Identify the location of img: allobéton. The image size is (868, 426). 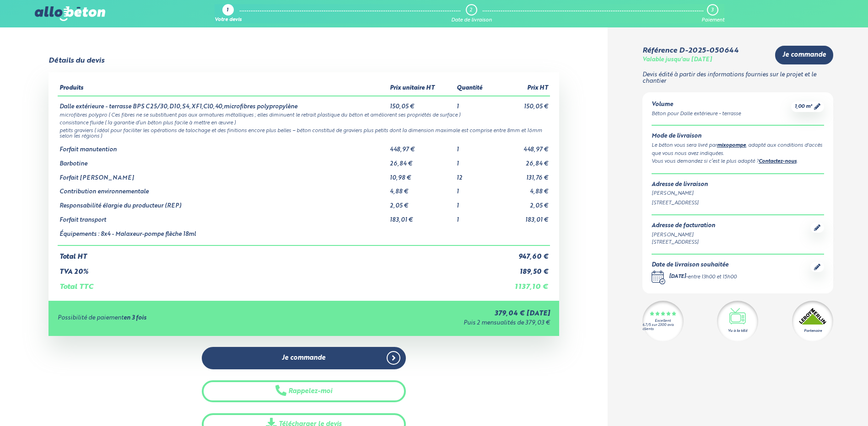
(70, 14).